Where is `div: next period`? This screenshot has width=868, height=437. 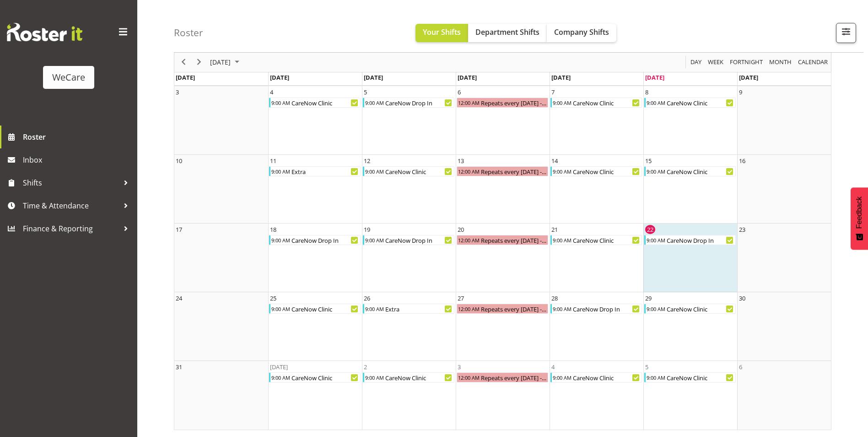
div: next period is located at coordinates (199, 62).